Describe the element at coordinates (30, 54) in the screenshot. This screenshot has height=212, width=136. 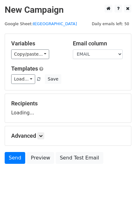
I see `a: Copy/paste...` at that location.